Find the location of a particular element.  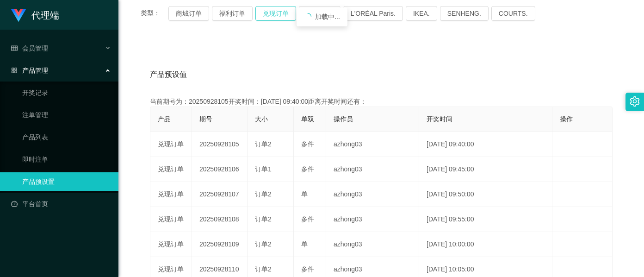

span: 加载中... is located at coordinates (328, 17).